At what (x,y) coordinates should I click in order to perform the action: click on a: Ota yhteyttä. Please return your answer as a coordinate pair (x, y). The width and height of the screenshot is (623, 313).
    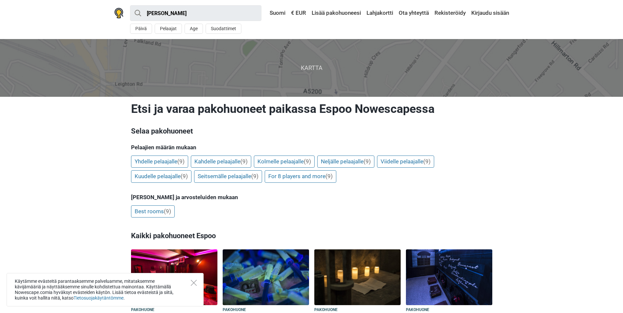
    Looking at the image, I should click on (414, 13).